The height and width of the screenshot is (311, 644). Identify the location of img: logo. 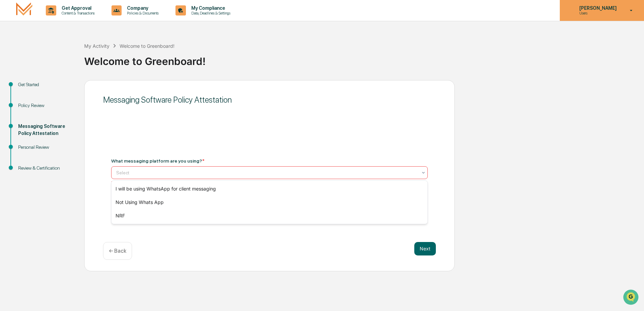
(24, 10).